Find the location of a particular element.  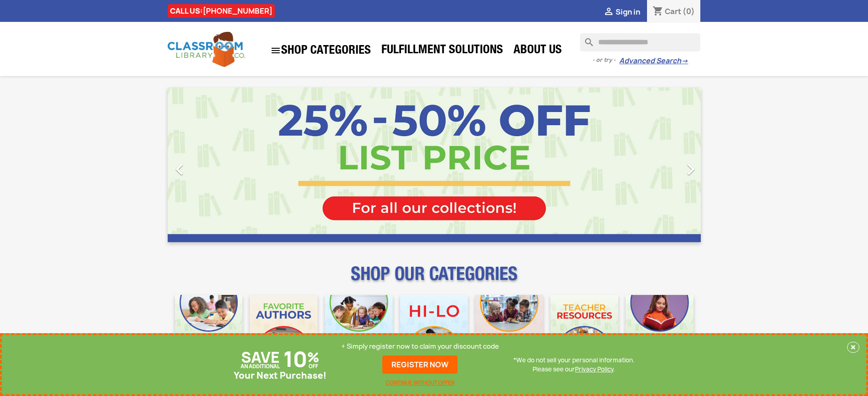

img: CLC_Bulk_Mobile.jpg is located at coordinates (209, 329).